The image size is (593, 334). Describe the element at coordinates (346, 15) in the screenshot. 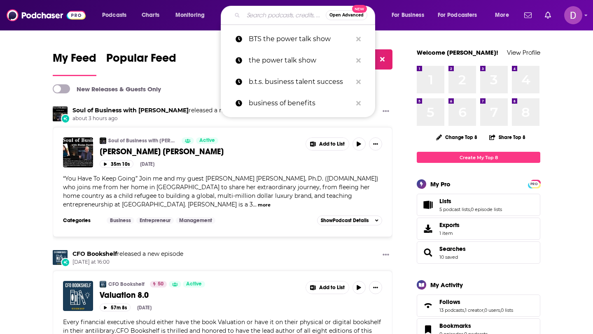

I see `span: Open Advanced` at that location.